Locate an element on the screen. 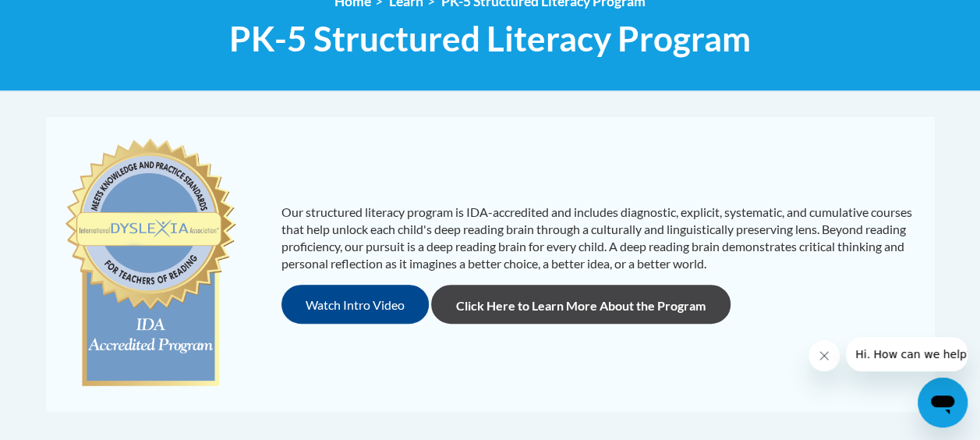 The image size is (980, 440). button: Watch Intro Video is located at coordinates (355, 304).